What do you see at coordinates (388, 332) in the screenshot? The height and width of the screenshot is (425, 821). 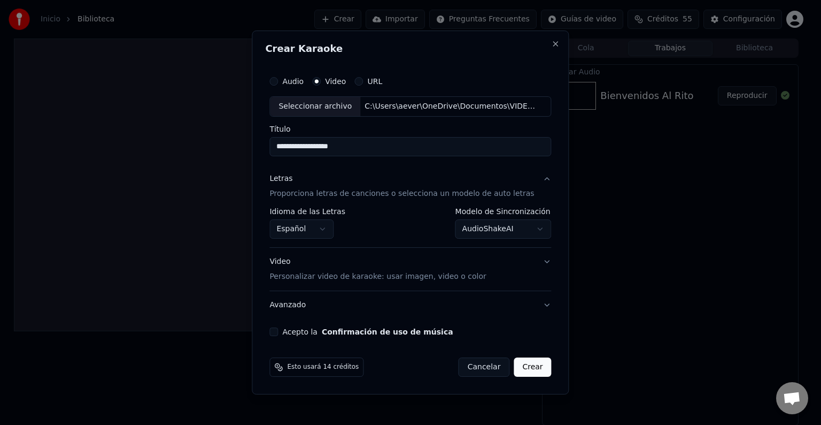 I see `button: Acepto la` at bounding box center [388, 332].